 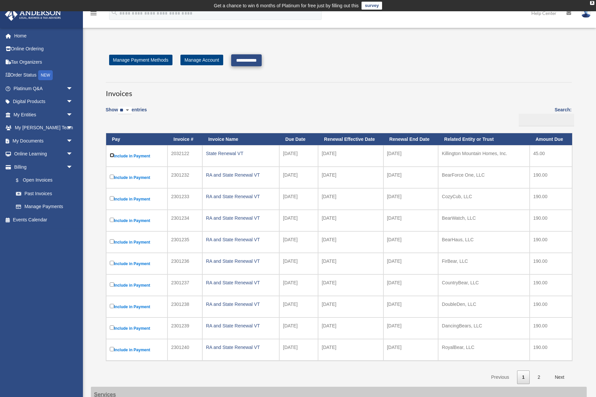 What do you see at coordinates (202, 60) in the screenshot?
I see `a: Manage Account` at bounding box center [202, 60].